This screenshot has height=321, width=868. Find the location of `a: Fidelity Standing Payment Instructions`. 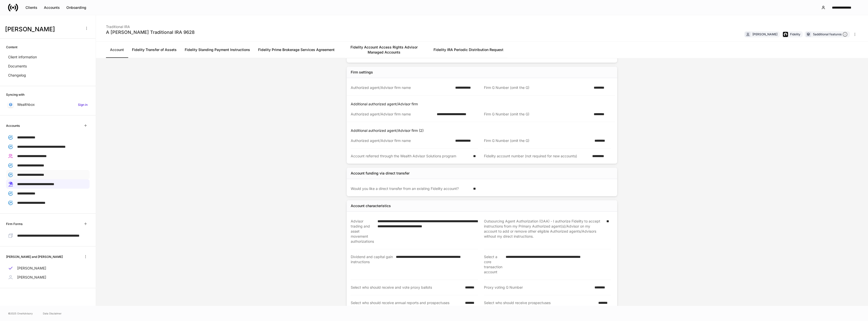

a: Fidelity Standing Payment Instructions is located at coordinates (217, 50).